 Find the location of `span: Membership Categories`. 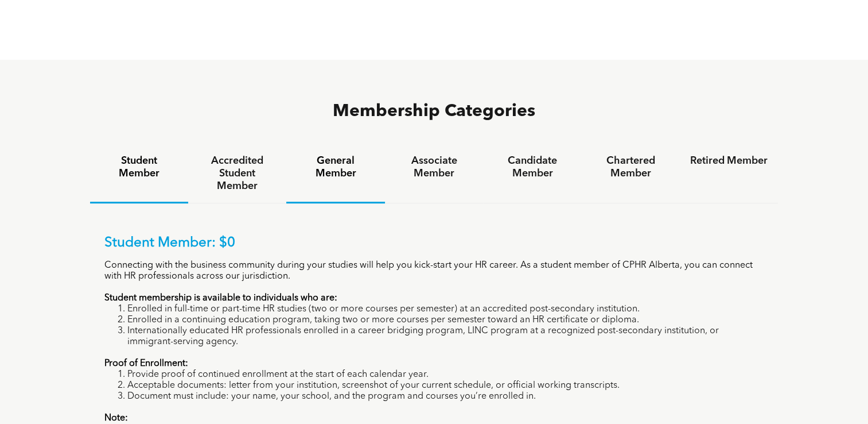

span: Membership Categories is located at coordinates (434, 112).